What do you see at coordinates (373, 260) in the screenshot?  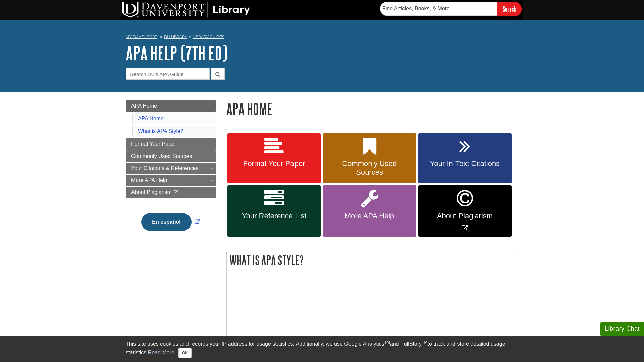 I see `h2: What is APA Style?` at bounding box center [373, 260].